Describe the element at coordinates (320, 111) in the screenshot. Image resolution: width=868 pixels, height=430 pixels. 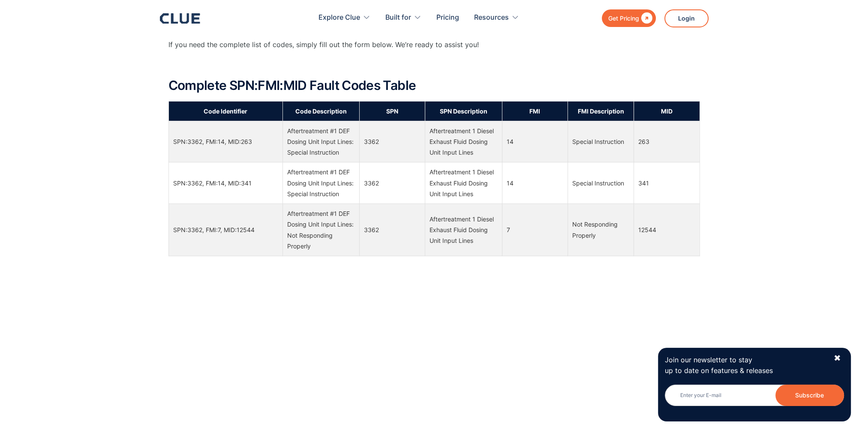
I see `th: Code Description` at that location.